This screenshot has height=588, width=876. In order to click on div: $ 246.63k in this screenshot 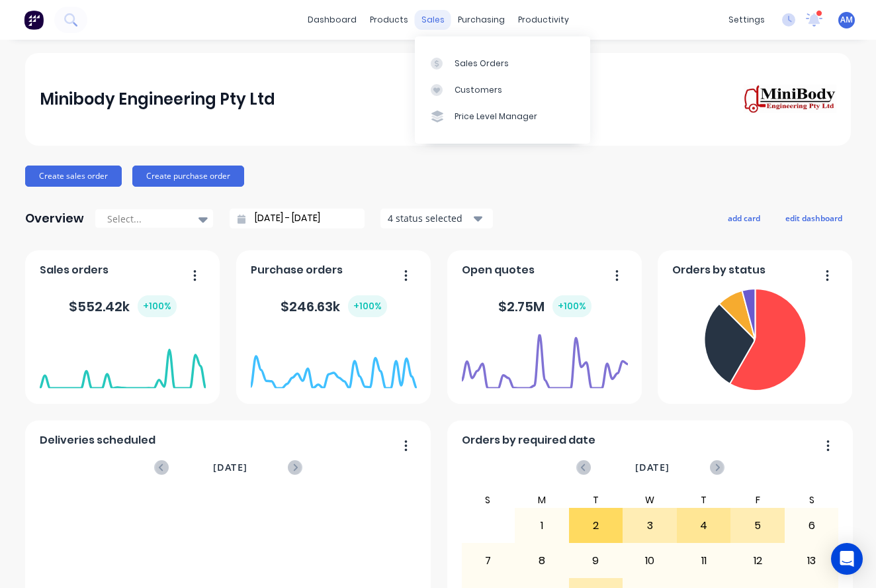, I will do `click(333, 306)`.